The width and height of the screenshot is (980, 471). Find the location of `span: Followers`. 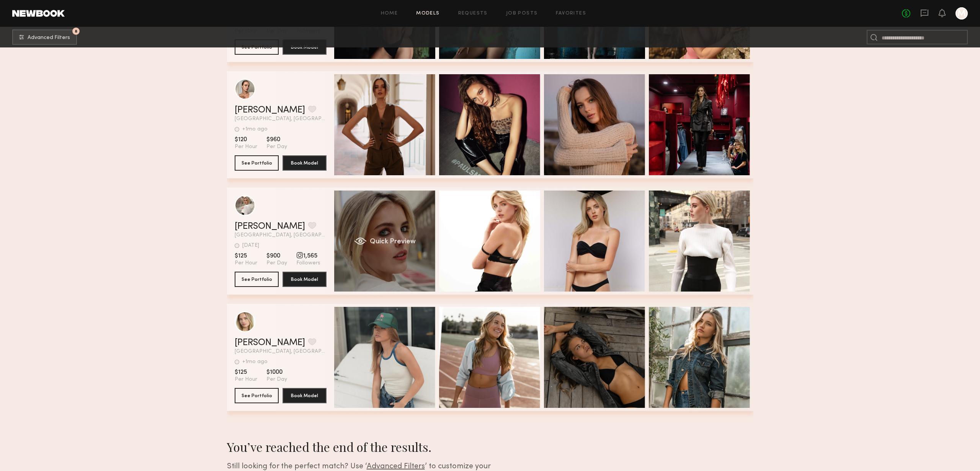

span: Followers is located at coordinates (308, 263).